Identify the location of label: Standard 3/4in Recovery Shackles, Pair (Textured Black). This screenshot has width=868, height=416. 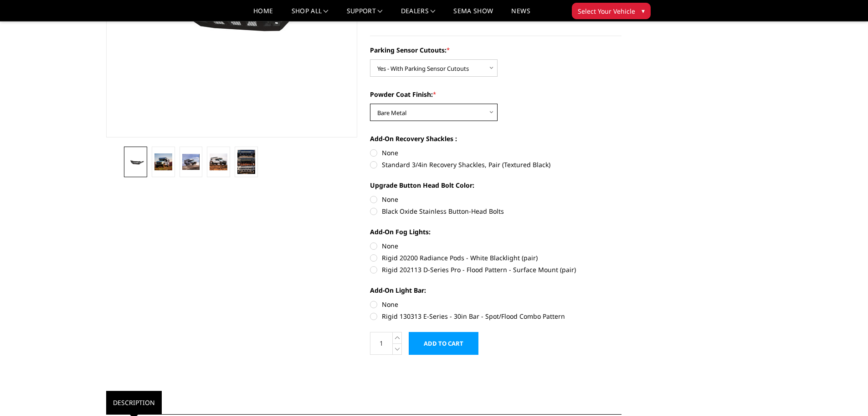
(496, 164).